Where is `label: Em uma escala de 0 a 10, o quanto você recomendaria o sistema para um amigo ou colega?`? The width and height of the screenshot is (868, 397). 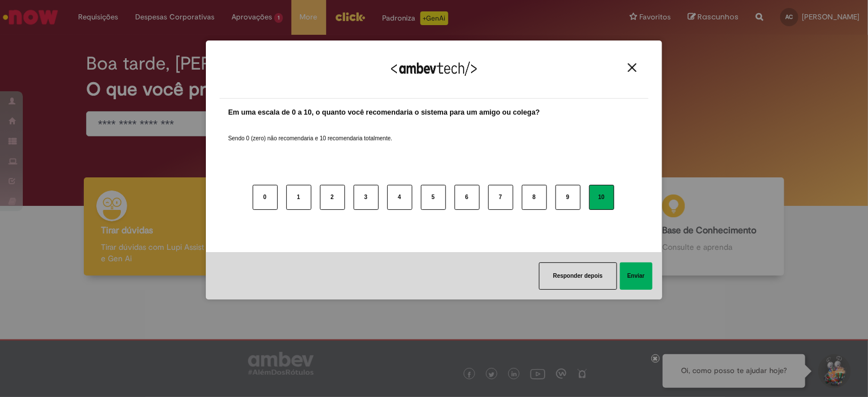
label: Em uma escala de 0 a 10, o quanto você recomendaria o sistema para um amigo ou colega? is located at coordinates (384, 112).